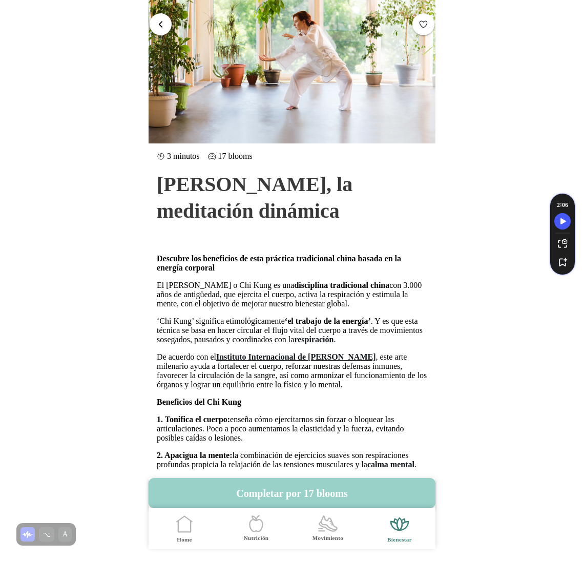  Describe the element at coordinates (399, 539) in the screenshot. I see `ion-label: Bienestar` at that location.